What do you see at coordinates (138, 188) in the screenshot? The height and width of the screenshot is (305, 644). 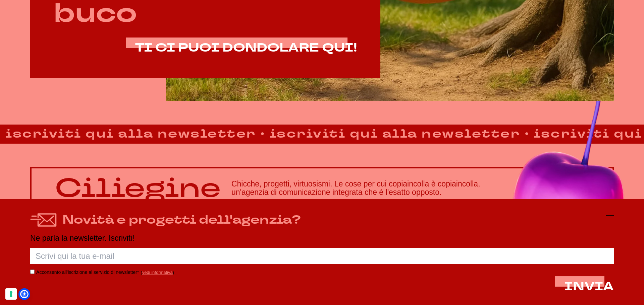 I see `p: Ciliegine` at bounding box center [138, 188].